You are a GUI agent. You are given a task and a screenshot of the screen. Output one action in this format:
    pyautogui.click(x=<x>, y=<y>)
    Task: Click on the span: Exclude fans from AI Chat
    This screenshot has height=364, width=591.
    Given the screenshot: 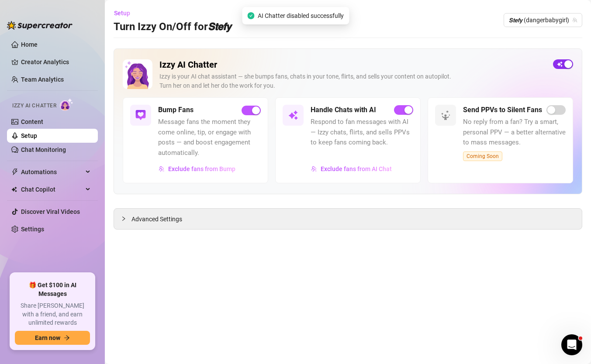 What is the action you would take?
    pyautogui.click(x=356, y=169)
    